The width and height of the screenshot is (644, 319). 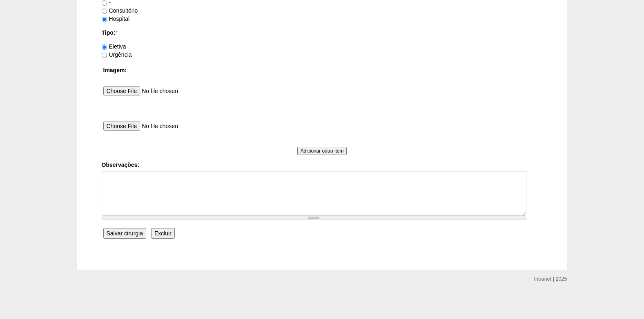 I want to click on input: Salvar cirurgia, so click(x=125, y=233).